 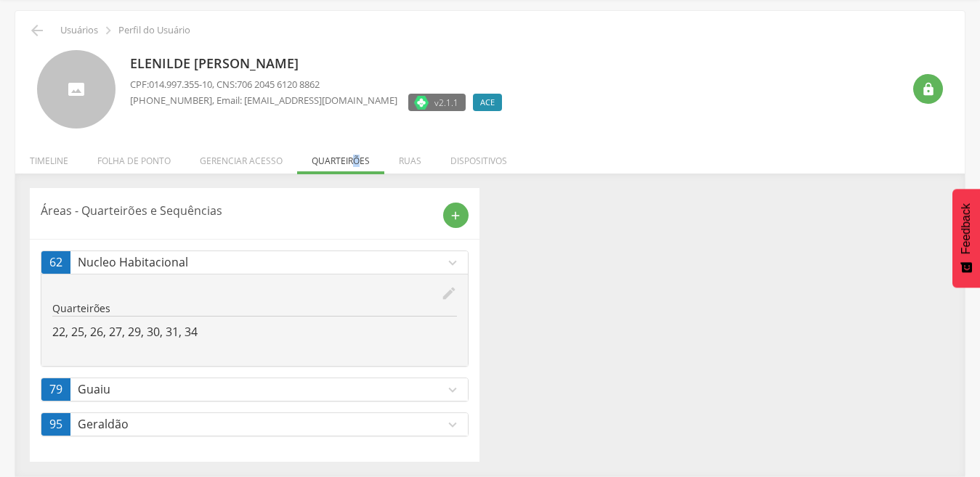 What do you see at coordinates (261, 262) in the screenshot?
I see `p: Nucleo Habitacional` at bounding box center [261, 262].